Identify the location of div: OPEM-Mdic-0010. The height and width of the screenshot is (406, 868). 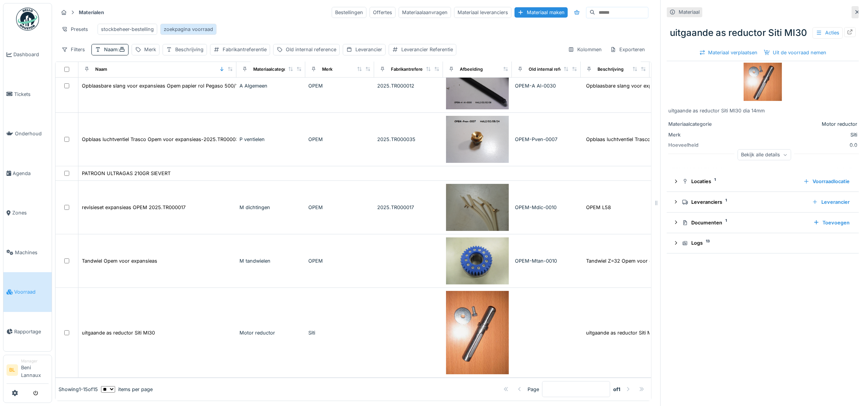
(546, 207).